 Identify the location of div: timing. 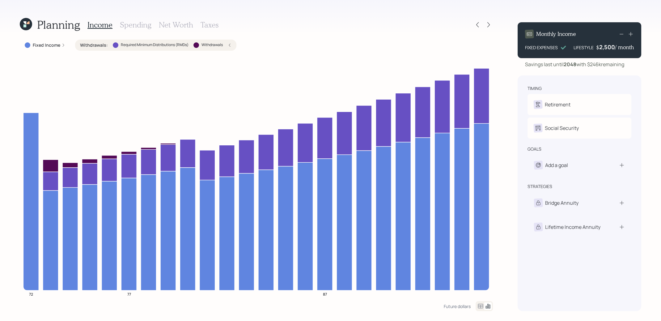
(534, 88).